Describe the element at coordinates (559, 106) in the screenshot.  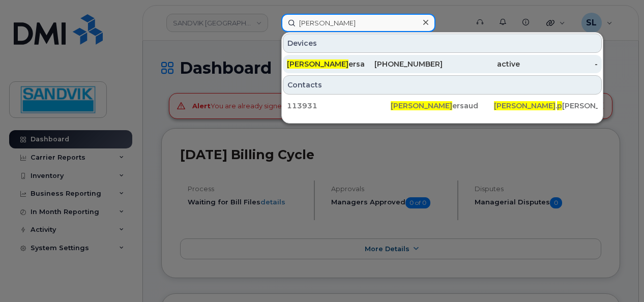
I see `span: p` at that location.